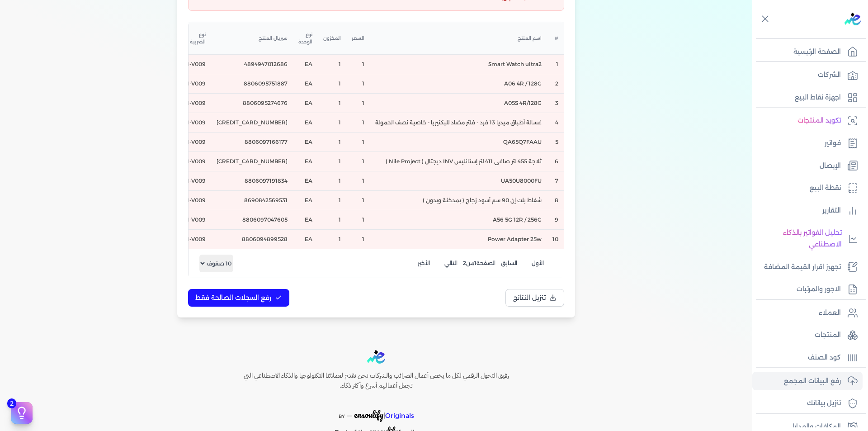  I want to click on button: التالي, so click(451, 264).